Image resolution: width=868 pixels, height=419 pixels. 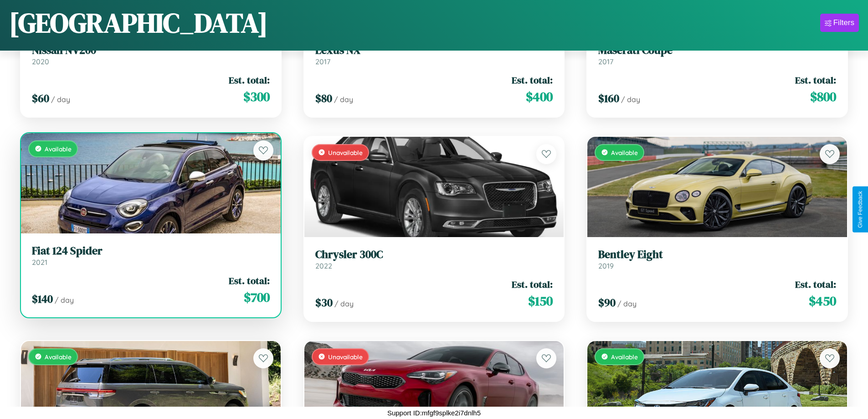 What do you see at coordinates (434, 50) in the screenshot?
I see `h3: Lexus NX` at bounding box center [434, 50].